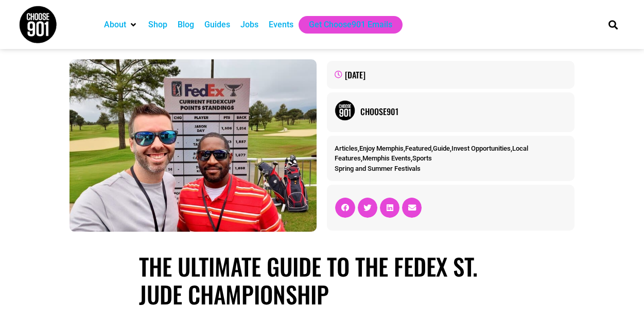 Image resolution: width=644 pixels, height=322 pixels. Describe the element at coordinates (322, 280) in the screenshot. I see `h1: The Ultimate Guide to the FedEx St. Jude Championship` at that location.